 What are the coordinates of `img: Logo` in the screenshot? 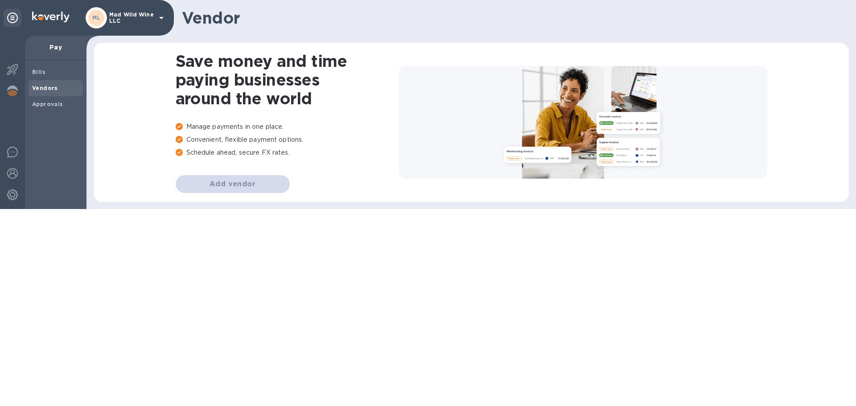 It's located at (51, 17).